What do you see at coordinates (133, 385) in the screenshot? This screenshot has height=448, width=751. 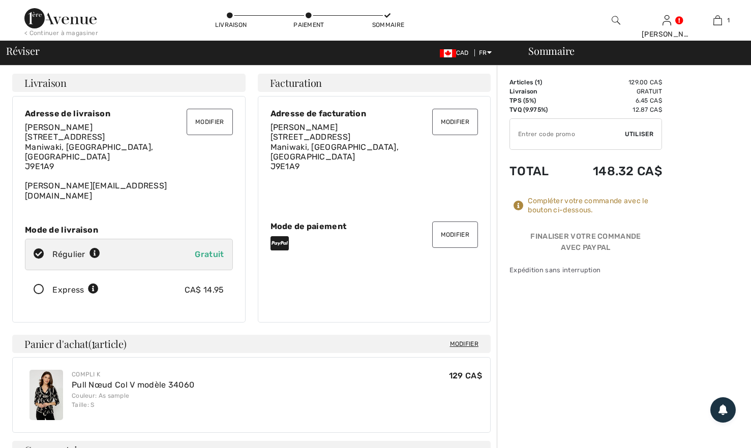 I see `a: Pull Nœud Col V modèle 34060` at bounding box center [133, 385].